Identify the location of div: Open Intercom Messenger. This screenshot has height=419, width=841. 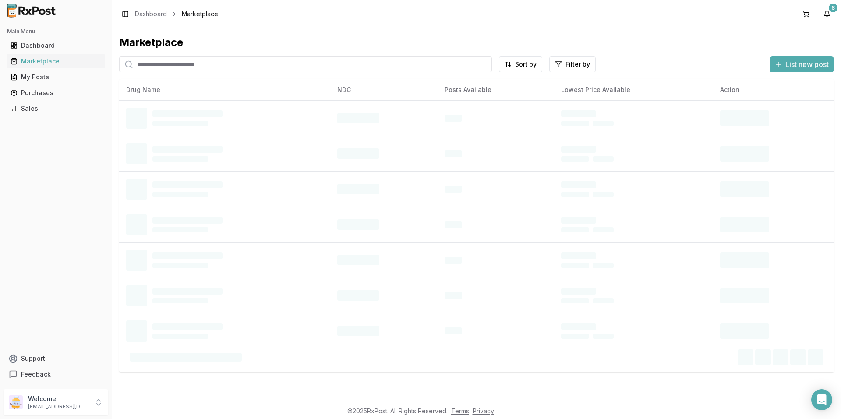
(822, 400).